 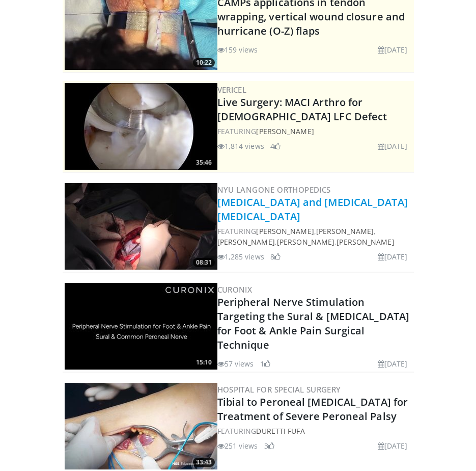 I want to click on a: NYU Langone Orthopedics, so click(x=274, y=190).